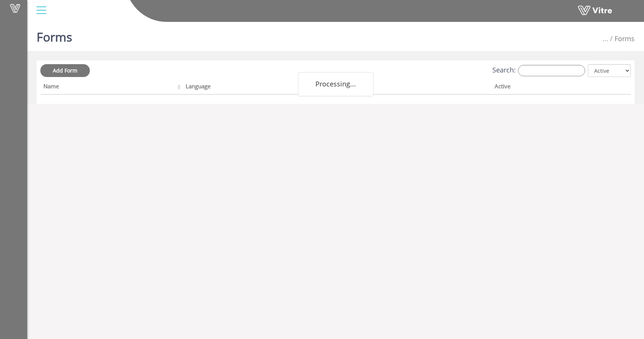  What do you see at coordinates (54, 35) in the screenshot?
I see `h1: Forms` at bounding box center [54, 35].